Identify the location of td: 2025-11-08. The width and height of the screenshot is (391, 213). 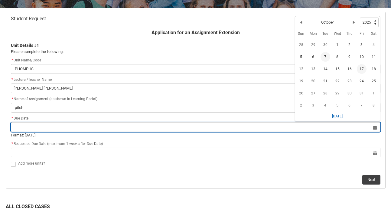
(373, 105).